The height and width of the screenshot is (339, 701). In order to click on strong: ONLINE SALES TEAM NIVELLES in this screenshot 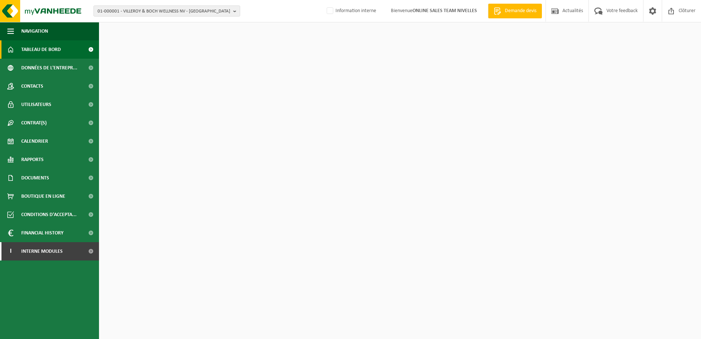, I will do `click(445, 11)`.